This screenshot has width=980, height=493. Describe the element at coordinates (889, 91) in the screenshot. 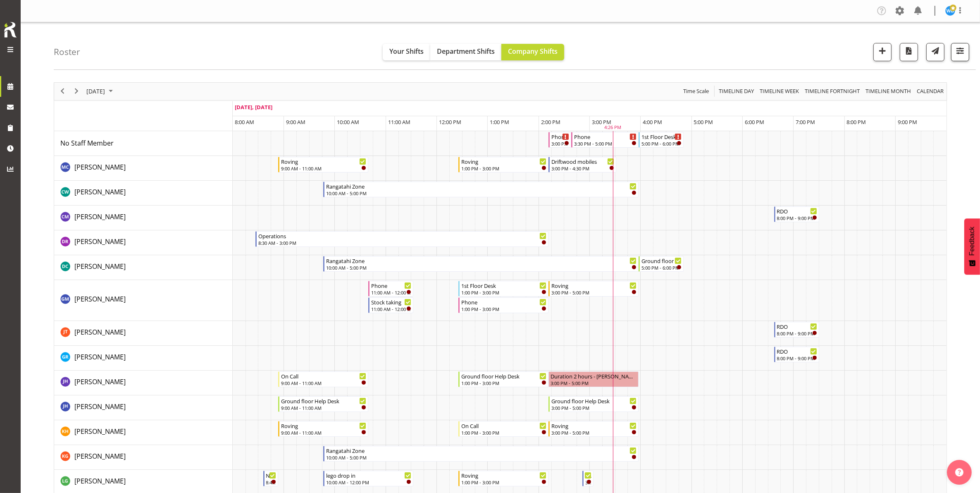

I see `span: Timeline Month` at that location.